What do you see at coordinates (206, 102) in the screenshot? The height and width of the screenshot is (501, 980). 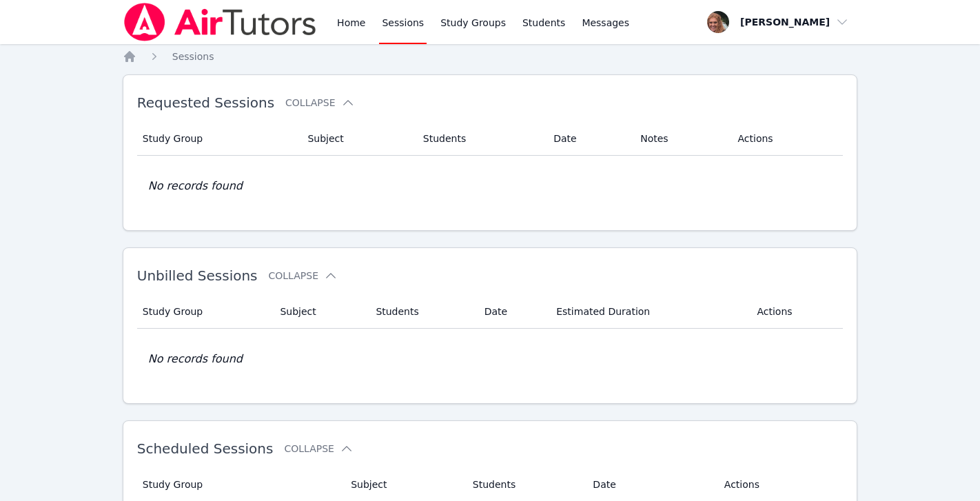 I see `span: Requested Sessions` at bounding box center [206, 102].